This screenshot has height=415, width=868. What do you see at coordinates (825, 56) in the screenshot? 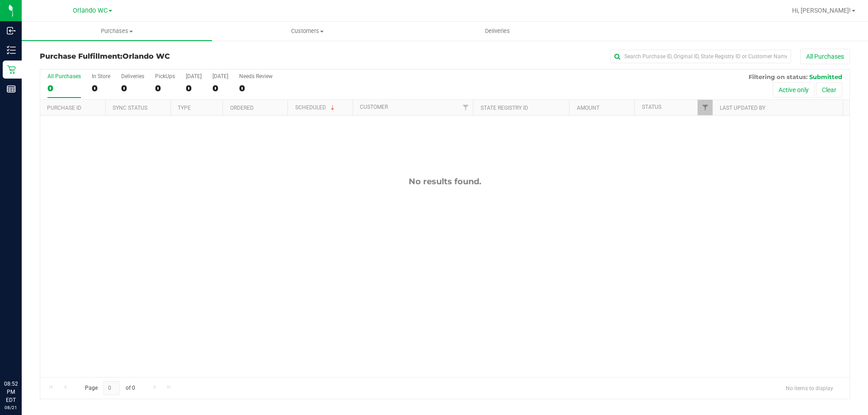
I see `button: All Purchases` at bounding box center [825, 56].